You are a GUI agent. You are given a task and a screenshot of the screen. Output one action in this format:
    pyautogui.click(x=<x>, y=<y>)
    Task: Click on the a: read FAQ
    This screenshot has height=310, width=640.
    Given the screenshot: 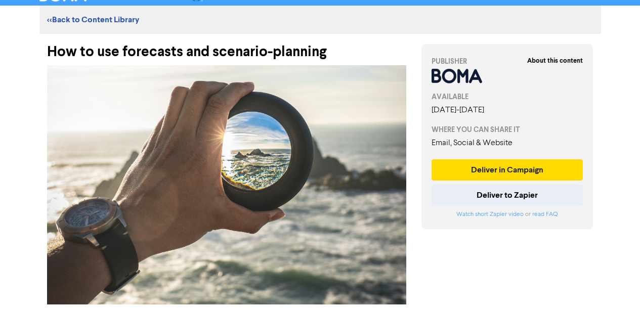 What is the action you would take?
    pyautogui.click(x=545, y=215)
    